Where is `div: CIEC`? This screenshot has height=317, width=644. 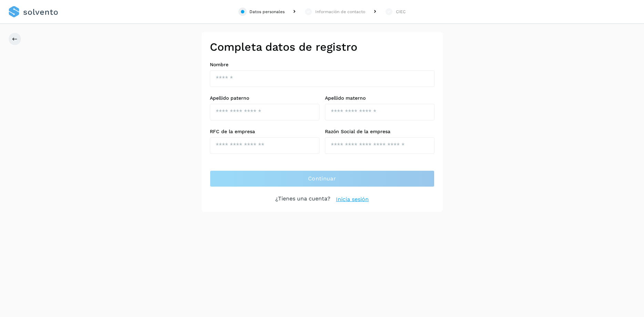 div: CIEC is located at coordinates (400, 12).